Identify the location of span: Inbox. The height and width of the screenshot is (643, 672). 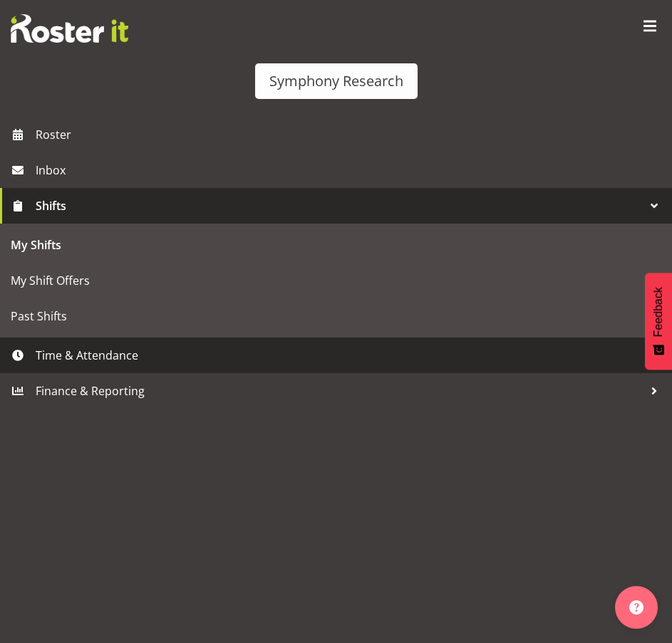
(350, 171).